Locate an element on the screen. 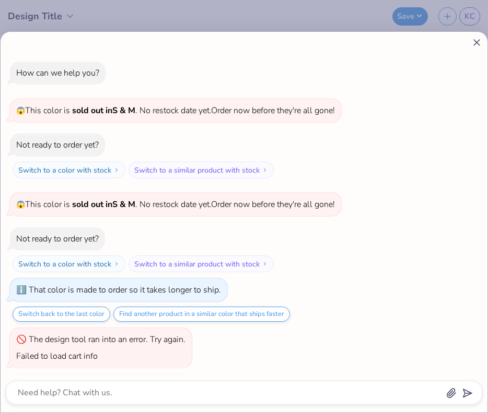 The width and height of the screenshot is (488, 413). div: The design tool ran into an error. Try again. is located at coordinates (107, 340).